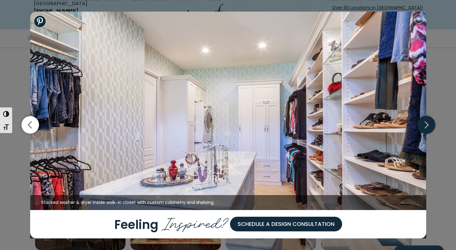 The width and height of the screenshot is (456, 250). I want to click on a: Schedule a Design Consultation, so click(286, 224).